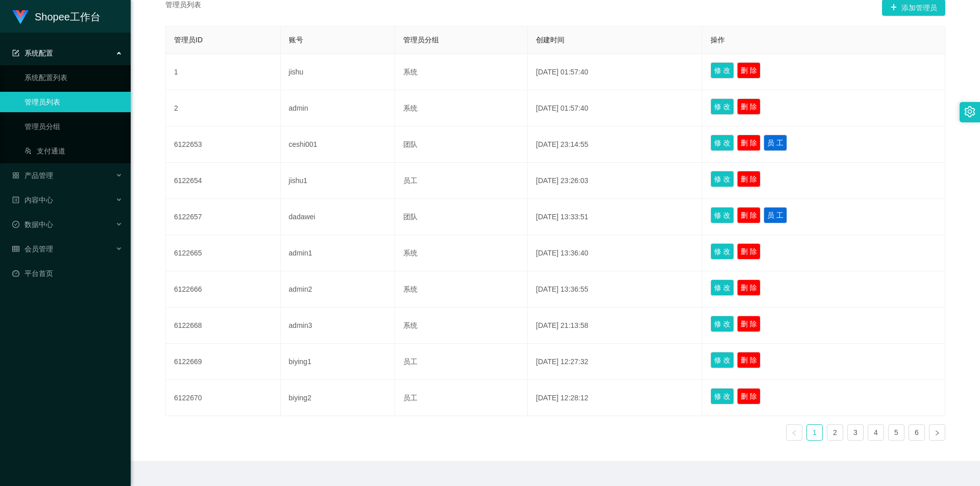  Describe the element at coordinates (338, 180) in the screenshot. I see `td: jishu1` at that location.